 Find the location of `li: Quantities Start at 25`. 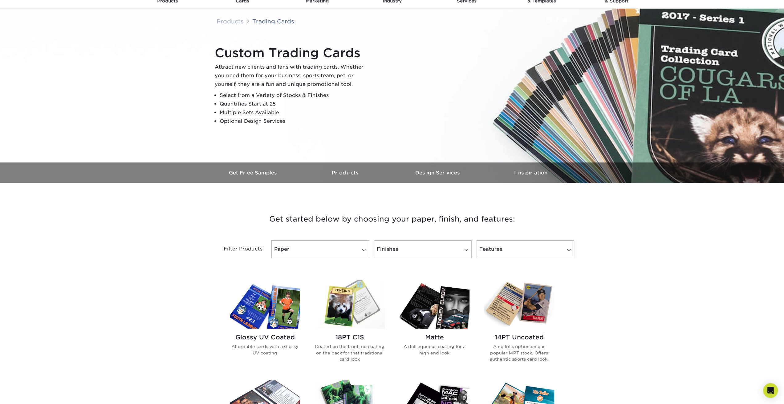

li: Quantities Start at 25 is located at coordinates (294, 104).